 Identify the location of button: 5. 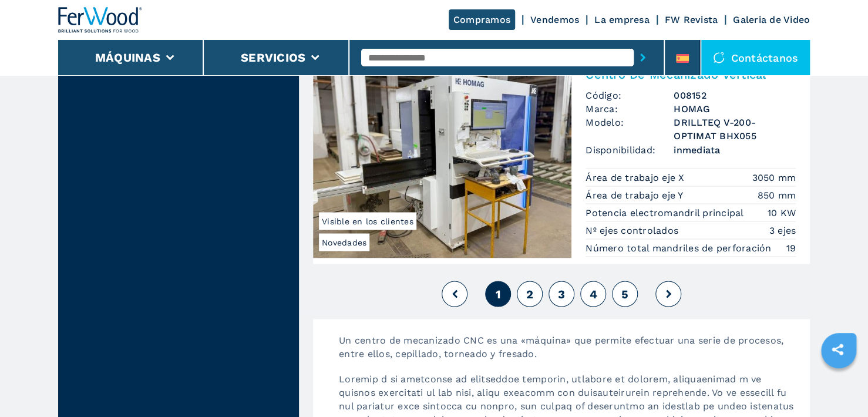
(625, 293).